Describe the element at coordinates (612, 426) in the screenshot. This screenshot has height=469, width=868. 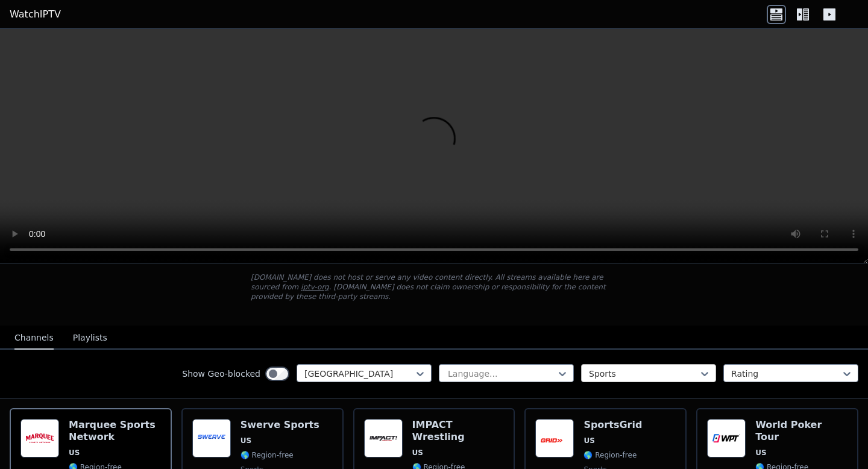
I see `h6: SportsGrid` at that location.